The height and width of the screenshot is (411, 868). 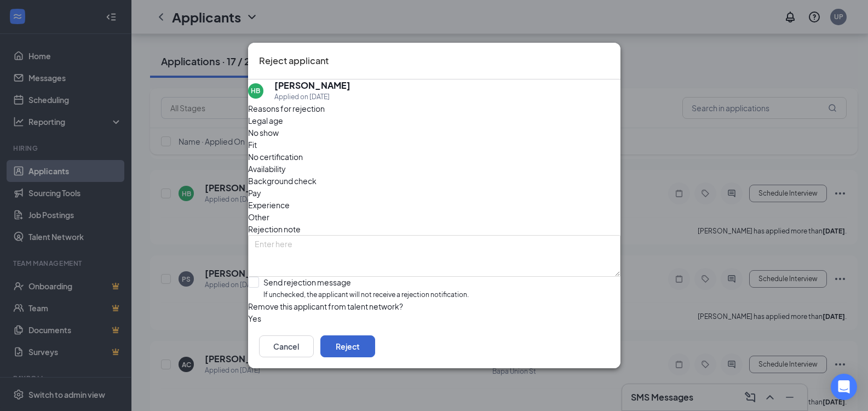 What do you see at coordinates (266, 169) in the screenshot?
I see `span: Availability` at bounding box center [266, 169].